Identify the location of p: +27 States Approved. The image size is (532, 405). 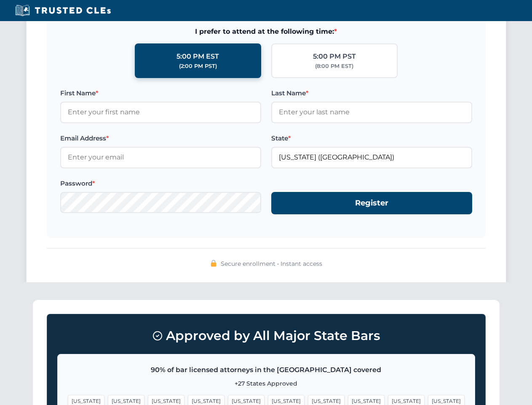
(266, 383).